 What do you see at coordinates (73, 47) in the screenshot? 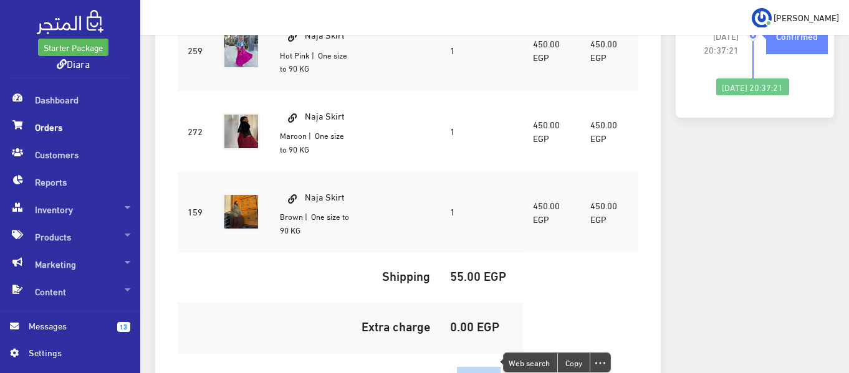
I see `a: Starter Package` at bounding box center [73, 47].